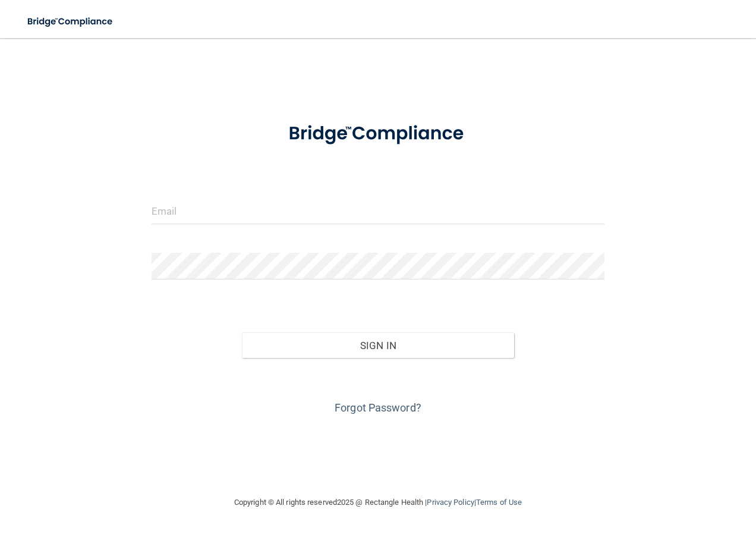  Describe the element at coordinates (378, 346) in the screenshot. I see `button: Sign In` at that location.